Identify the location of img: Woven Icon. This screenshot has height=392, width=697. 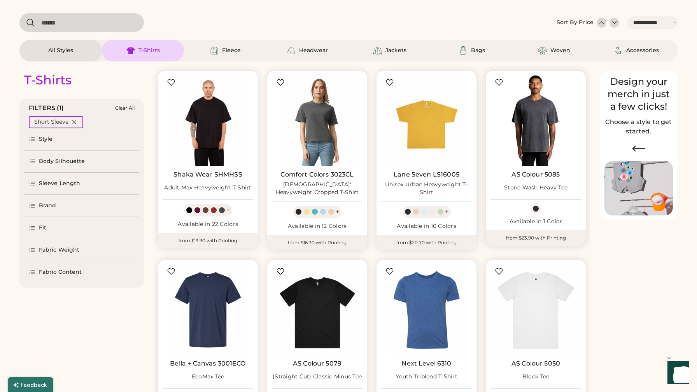
(542, 51).